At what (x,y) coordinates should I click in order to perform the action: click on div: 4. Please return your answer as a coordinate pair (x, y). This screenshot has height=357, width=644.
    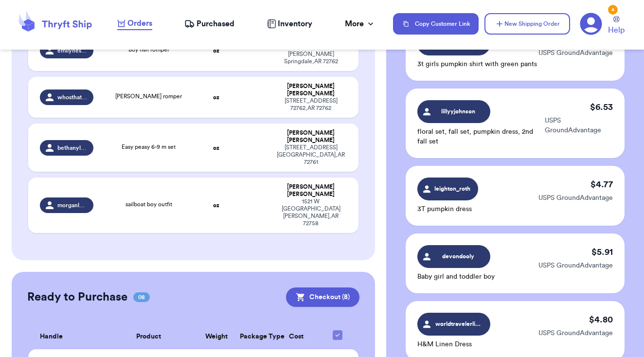
    Looking at the image, I should click on (614, 9).